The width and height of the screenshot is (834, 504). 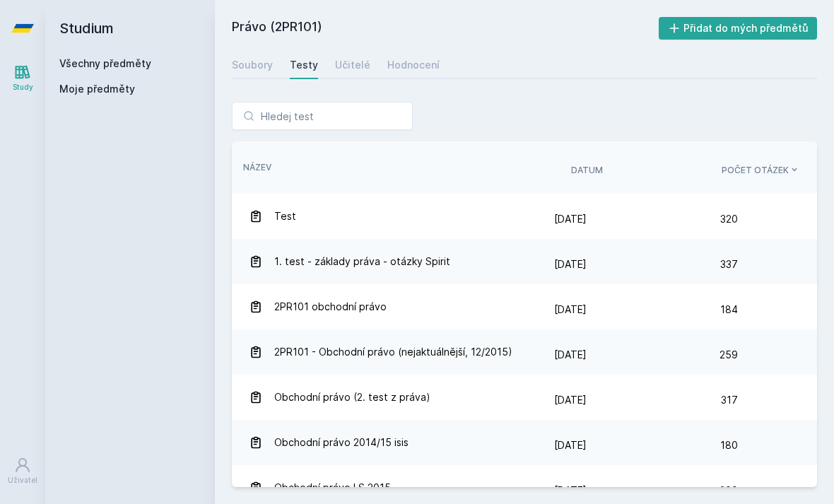 I want to click on div: Uživatel, so click(x=22, y=480).